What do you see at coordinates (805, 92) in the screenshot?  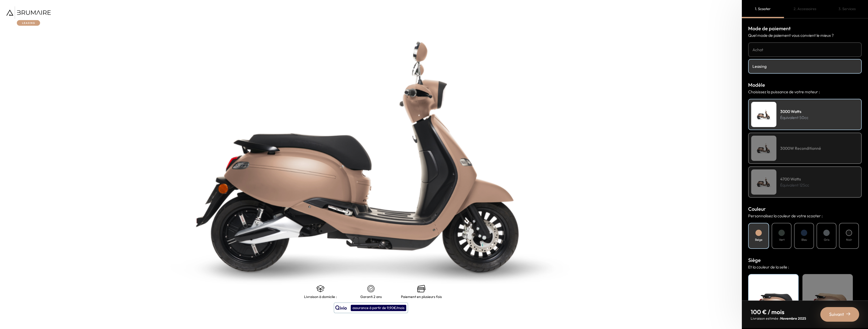 I see `p: Choisissez la puissance de votre moteur :` at bounding box center [805, 92].